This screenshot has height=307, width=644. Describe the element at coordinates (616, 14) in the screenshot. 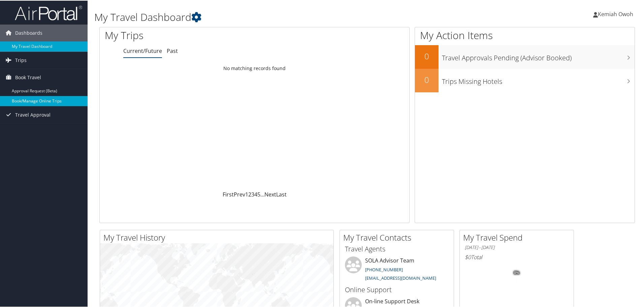

I see `a: Kemiah Owoh` at that location.